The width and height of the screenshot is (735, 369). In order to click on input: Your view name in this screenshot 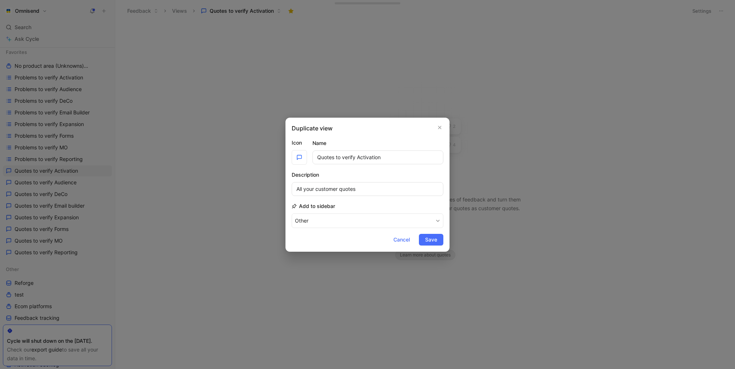, I will do `click(378, 157)`.